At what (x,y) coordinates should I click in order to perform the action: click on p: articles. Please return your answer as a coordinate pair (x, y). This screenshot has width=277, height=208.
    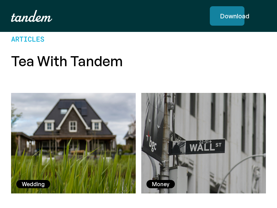
    Looking at the image, I should click on (67, 39).